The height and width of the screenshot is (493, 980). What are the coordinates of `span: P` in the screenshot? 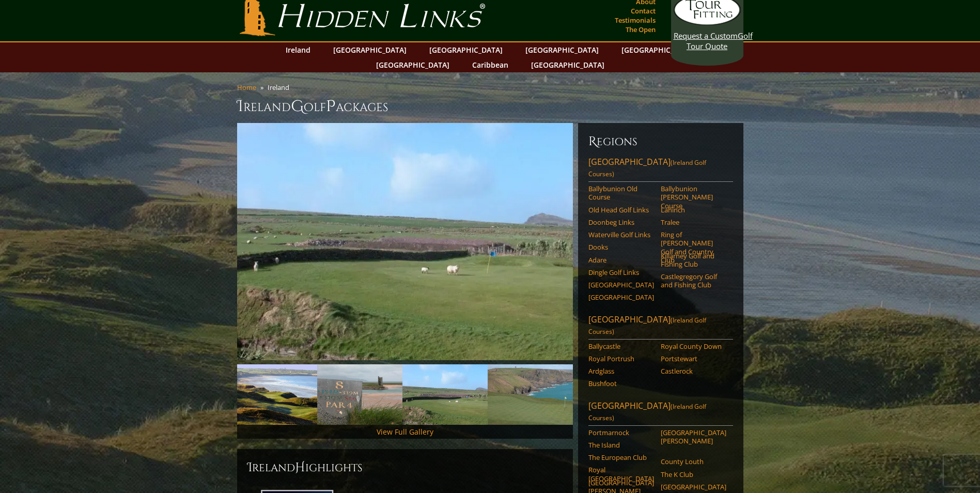 It's located at (331, 106).